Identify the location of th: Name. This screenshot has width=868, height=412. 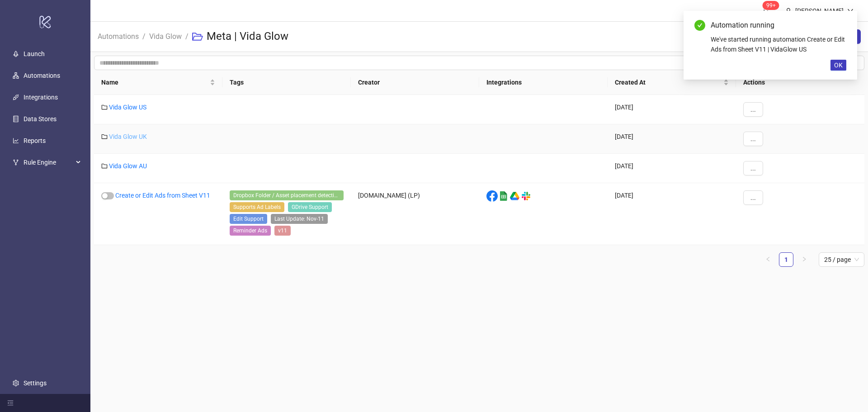
(158, 83).